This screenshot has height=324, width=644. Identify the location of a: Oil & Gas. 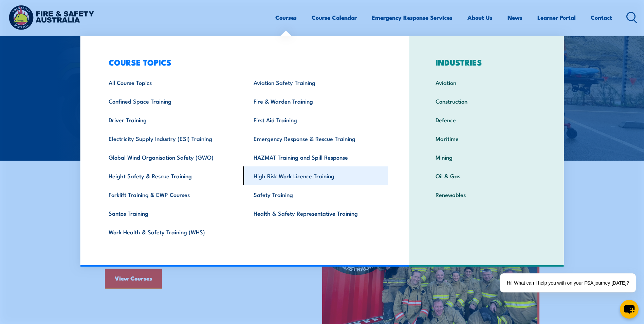
(487, 176).